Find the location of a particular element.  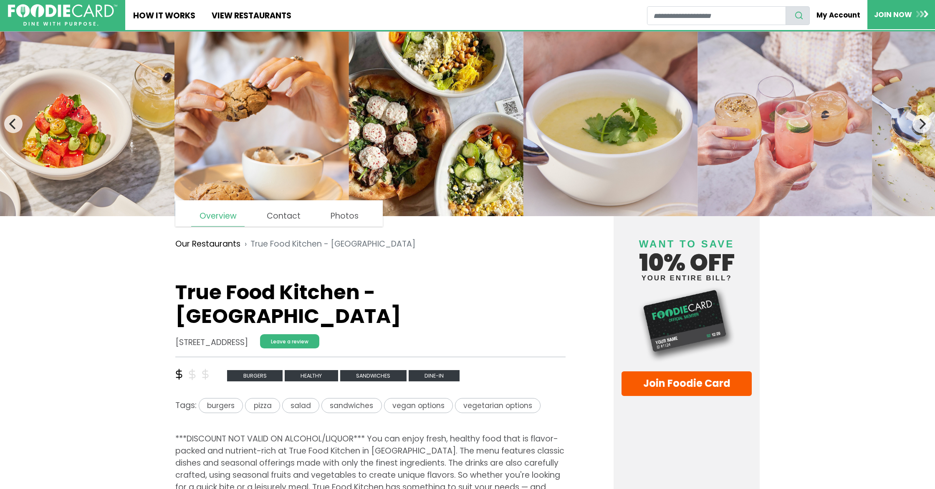

span: vegan options is located at coordinates (418, 406).